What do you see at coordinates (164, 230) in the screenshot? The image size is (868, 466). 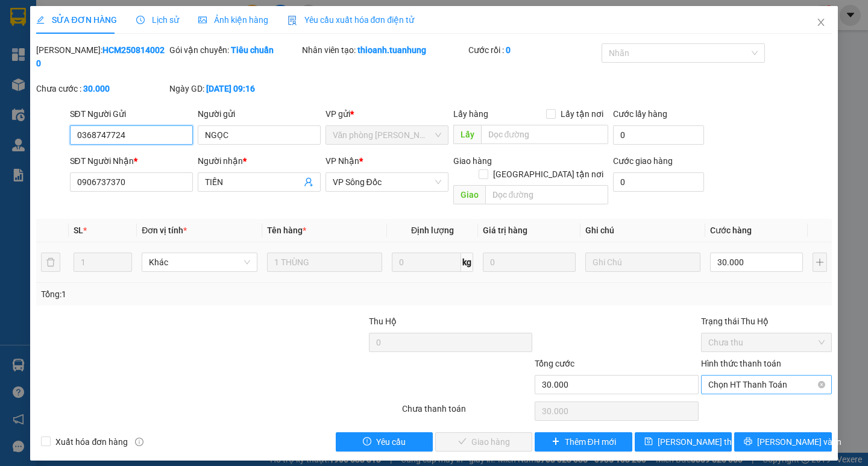 I see `span: Đơn vị tính` at bounding box center [164, 230].